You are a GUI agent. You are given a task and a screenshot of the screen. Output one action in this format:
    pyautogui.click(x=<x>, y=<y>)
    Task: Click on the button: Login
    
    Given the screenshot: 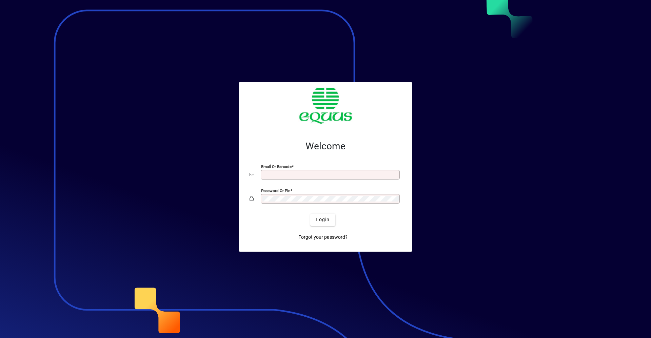 What is the action you would take?
    pyautogui.click(x=322, y=220)
    